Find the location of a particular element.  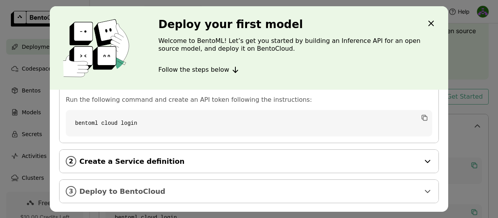

div: 3Deploy to BentoCloud is located at coordinates (249, 191).